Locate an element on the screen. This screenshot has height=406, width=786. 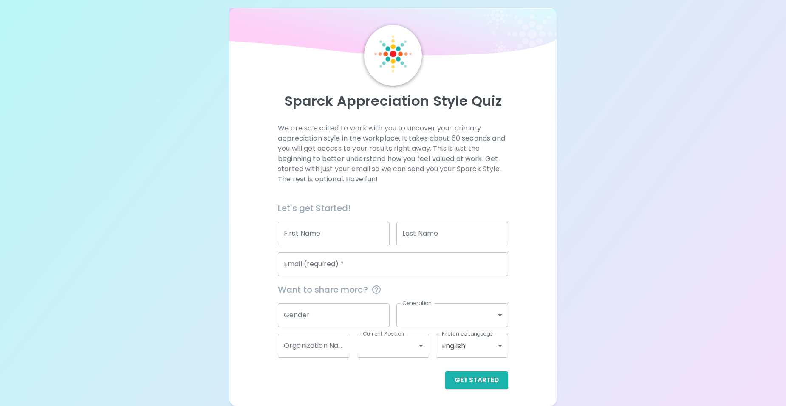
button: Get Started is located at coordinates (477, 380).